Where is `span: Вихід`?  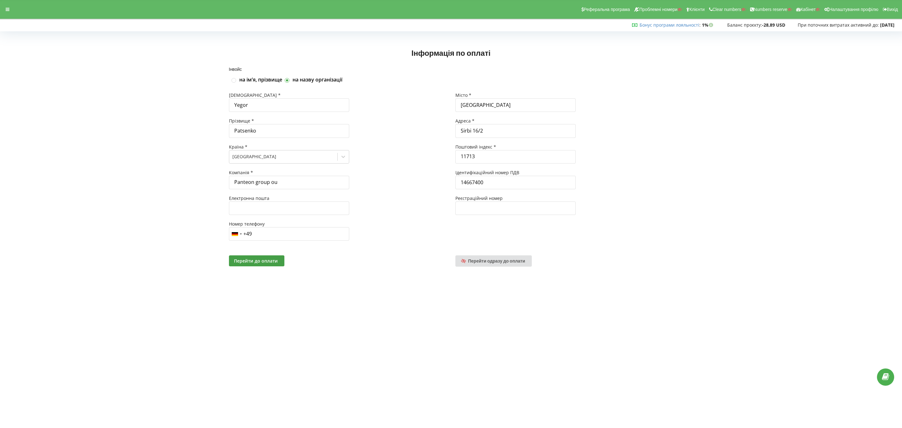
span: Вихід is located at coordinates (892, 9).